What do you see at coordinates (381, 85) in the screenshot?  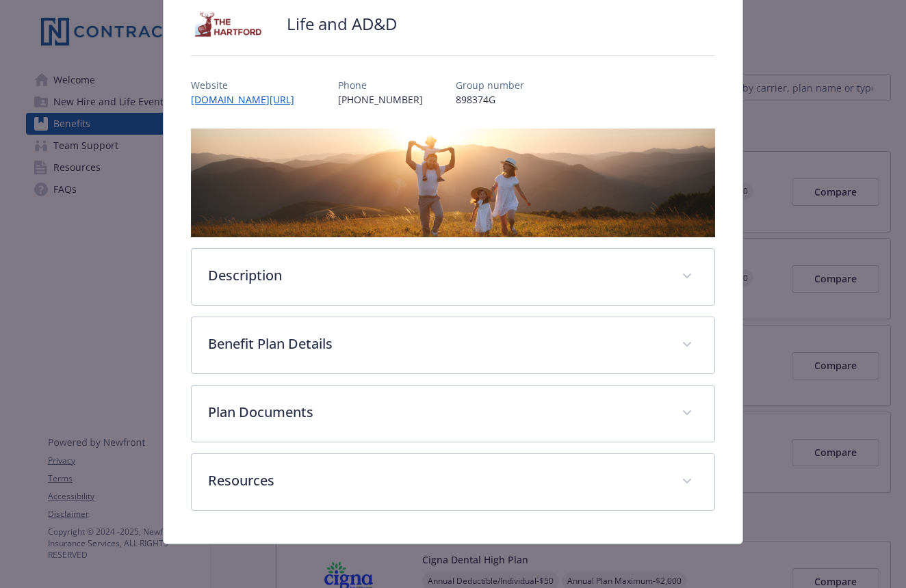 I see `p: Phone` at bounding box center [381, 85].